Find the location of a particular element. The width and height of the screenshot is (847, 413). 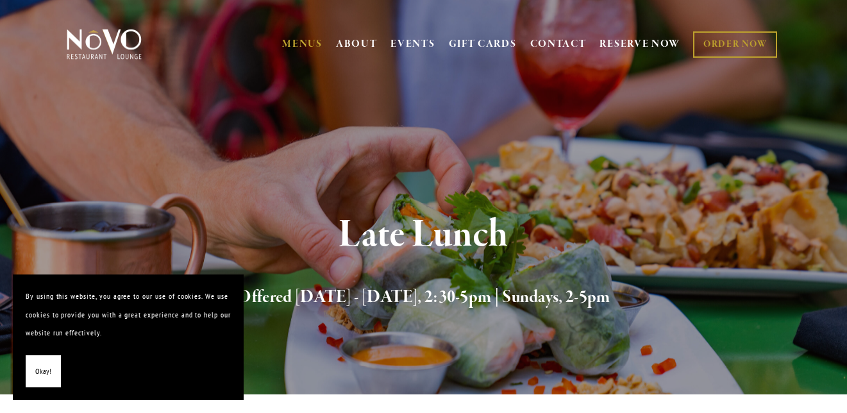

a: RESERVE NOW is located at coordinates (640, 44).